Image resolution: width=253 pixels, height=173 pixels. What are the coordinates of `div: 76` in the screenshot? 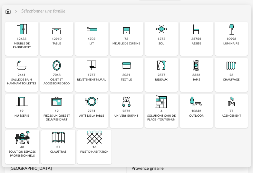 It's located at (126, 39).